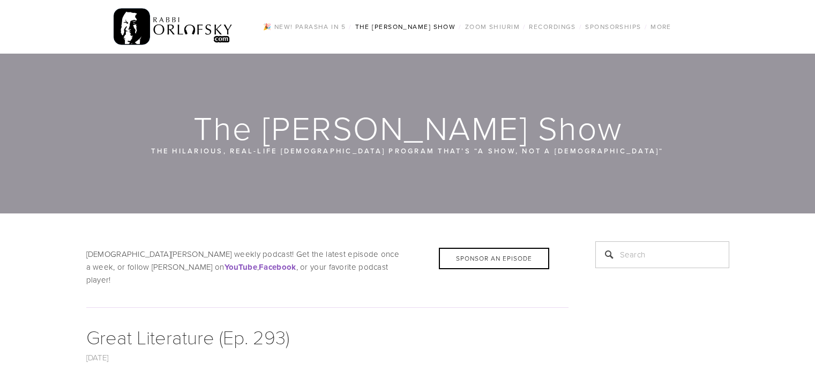 The image size is (815, 377). Describe the element at coordinates (494, 258) in the screenshot. I see `div: Sponsor an Episode` at that location.